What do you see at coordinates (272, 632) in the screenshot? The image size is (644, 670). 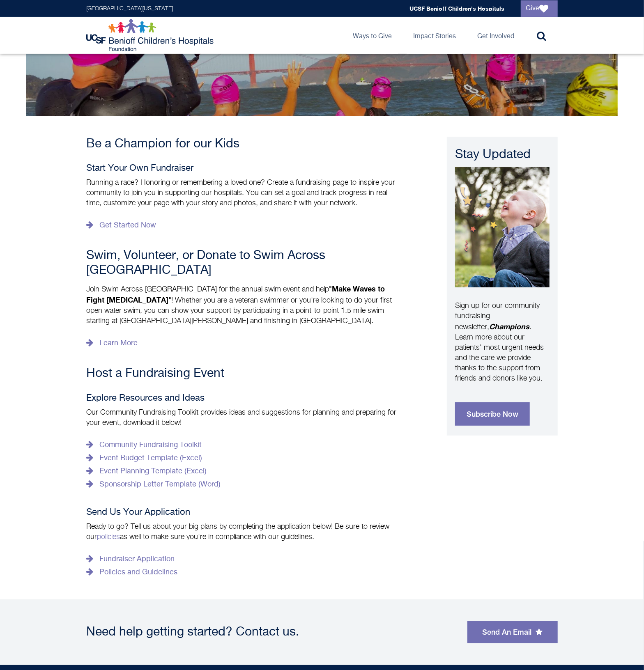 I see `div: Need help getting started? Contact us.` at bounding box center [272, 632].